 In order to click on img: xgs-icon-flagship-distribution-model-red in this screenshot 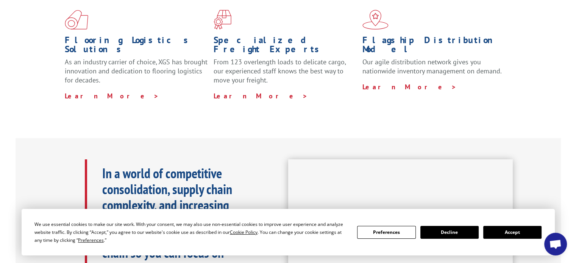, I will do `click(376, 20)`.